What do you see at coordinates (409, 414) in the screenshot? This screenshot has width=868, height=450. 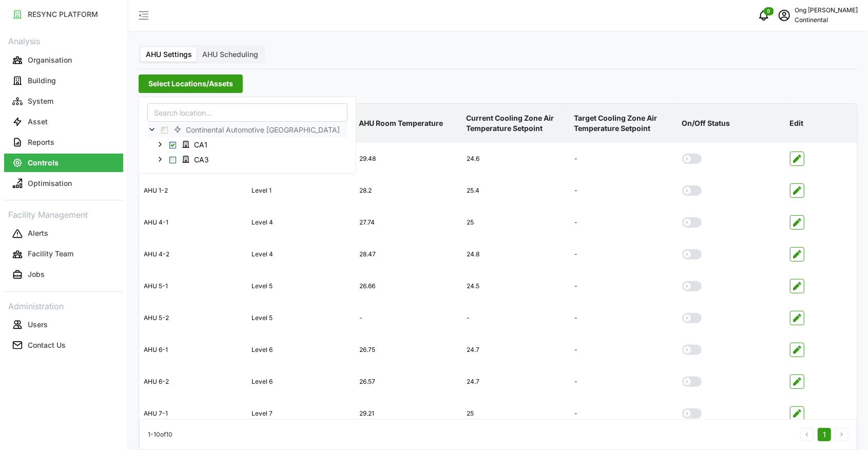 I see `div: 29.21` at bounding box center [409, 414].